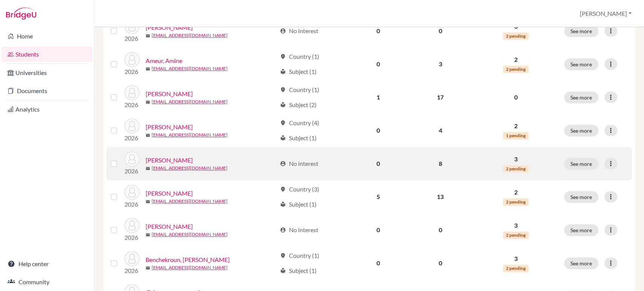  I want to click on p: 0, so click(516, 97).